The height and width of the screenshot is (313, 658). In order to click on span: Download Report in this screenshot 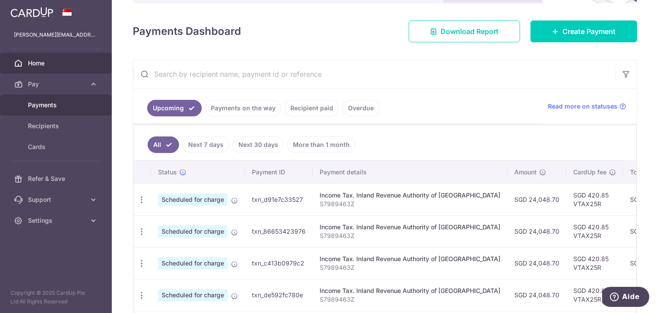, I will do `click(469, 31)`.